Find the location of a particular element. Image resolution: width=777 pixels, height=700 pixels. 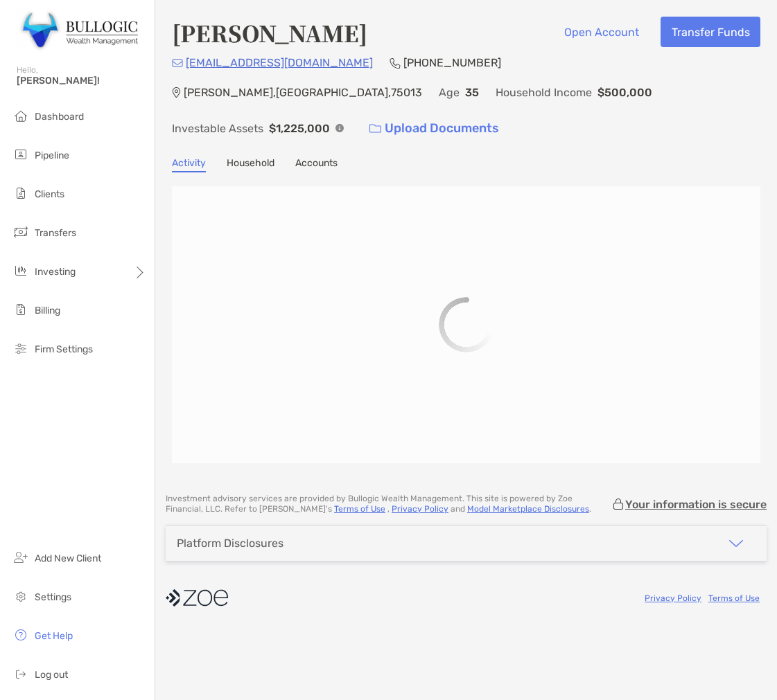

span: Dashboard is located at coordinates (58, 116).